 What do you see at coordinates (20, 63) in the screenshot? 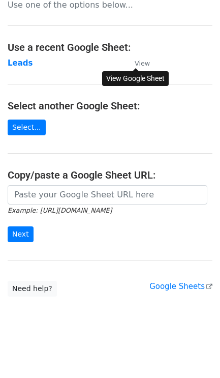
I see `strong: Leads` at bounding box center [20, 63].